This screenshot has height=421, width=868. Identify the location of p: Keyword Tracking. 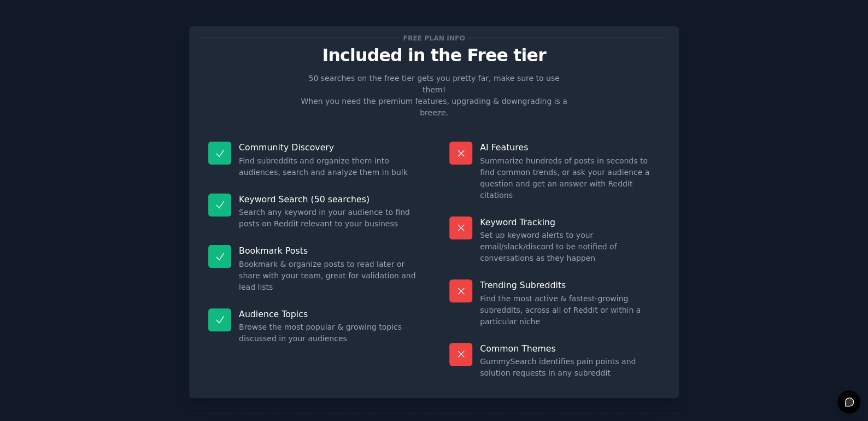
(570, 222).